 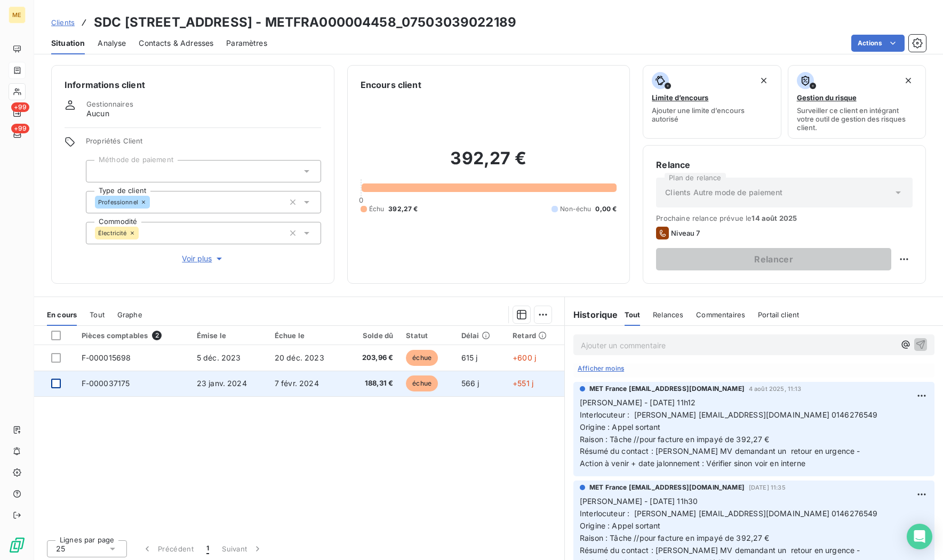 What do you see at coordinates (242, 549) in the screenshot?
I see `button: Suivant` at bounding box center [242, 549].